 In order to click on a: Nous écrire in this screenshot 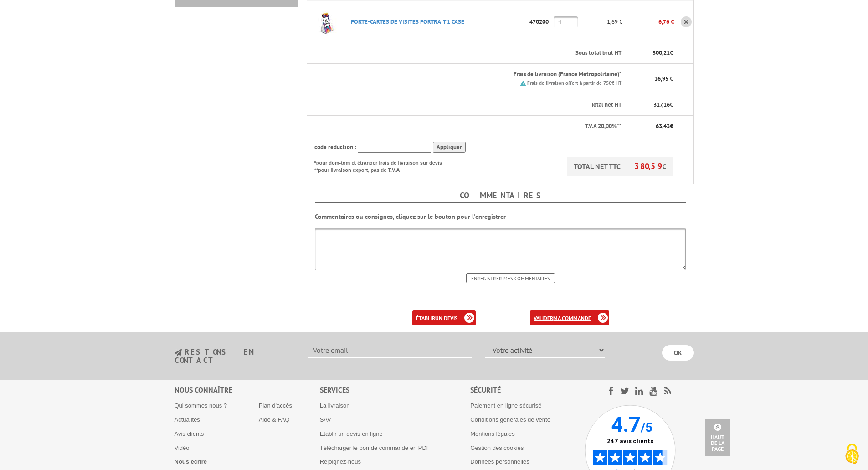, I will do `click(191, 461)`.